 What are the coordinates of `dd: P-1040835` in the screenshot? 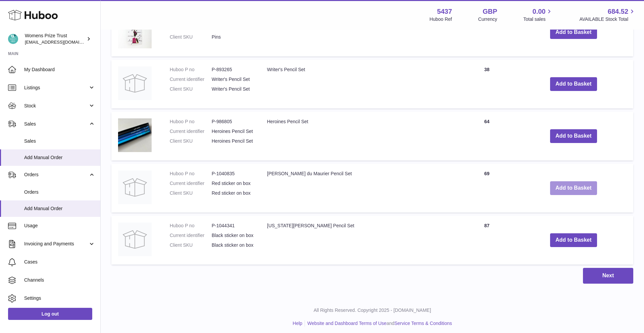 It's located at (232, 173).